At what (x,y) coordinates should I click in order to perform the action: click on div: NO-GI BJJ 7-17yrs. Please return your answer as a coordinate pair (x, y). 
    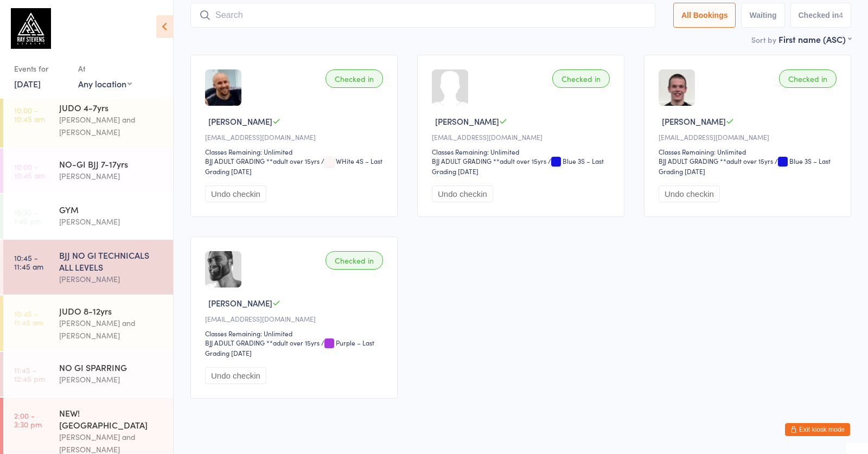
    Looking at the image, I should click on (111, 164).